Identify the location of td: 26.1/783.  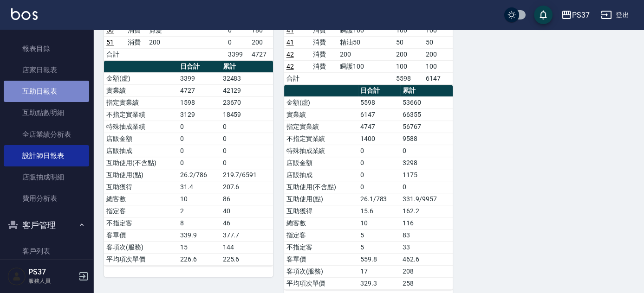
(379, 199).